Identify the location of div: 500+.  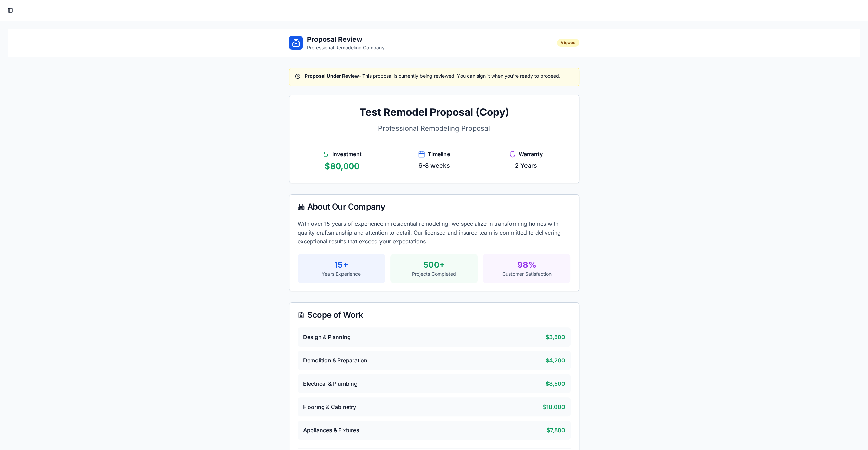
(434, 265).